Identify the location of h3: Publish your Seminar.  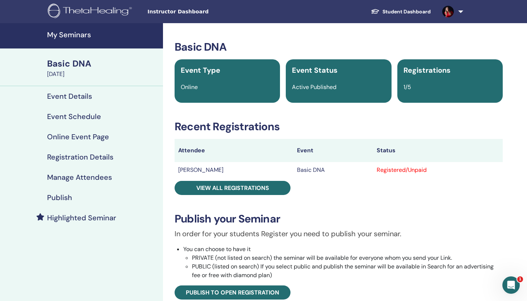
(338, 219).